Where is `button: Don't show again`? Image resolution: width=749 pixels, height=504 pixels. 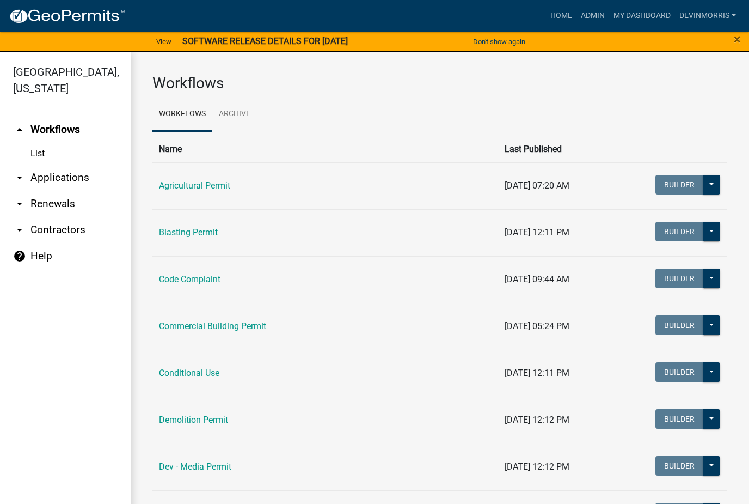
button: Don't show again is located at coordinates (499, 41).